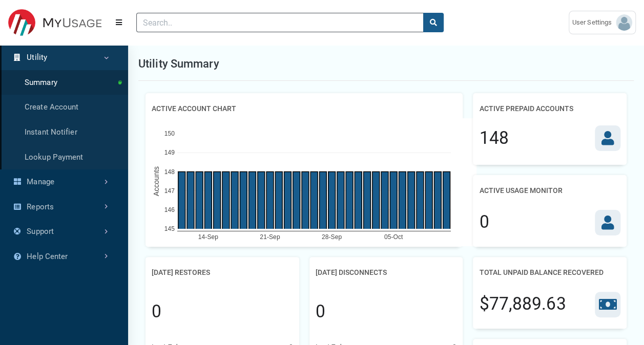 The image size is (644, 345). What do you see at coordinates (494, 138) in the screenshot?
I see `div: 148` at bounding box center [494, 138].